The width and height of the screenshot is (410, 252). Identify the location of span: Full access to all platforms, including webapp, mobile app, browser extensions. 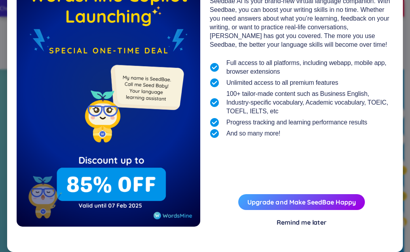
(310, 67).